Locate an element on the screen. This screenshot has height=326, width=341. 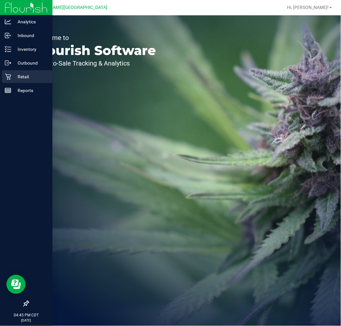
inline-svg: Retail is located at coordinates (8, 77).